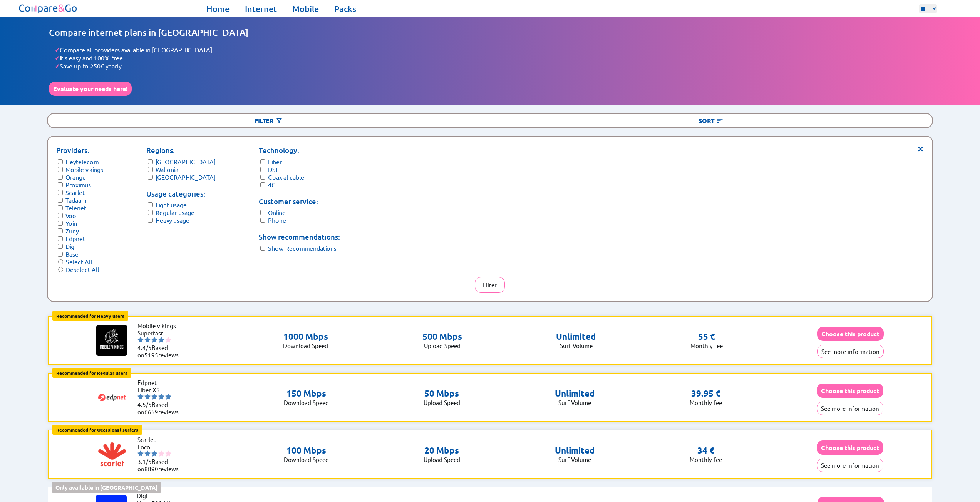 The height and width of the screenshot is (502, 980). Describe the element at coordinates (72, 231) in the screenshot. I see `label: Zuny` at that location.